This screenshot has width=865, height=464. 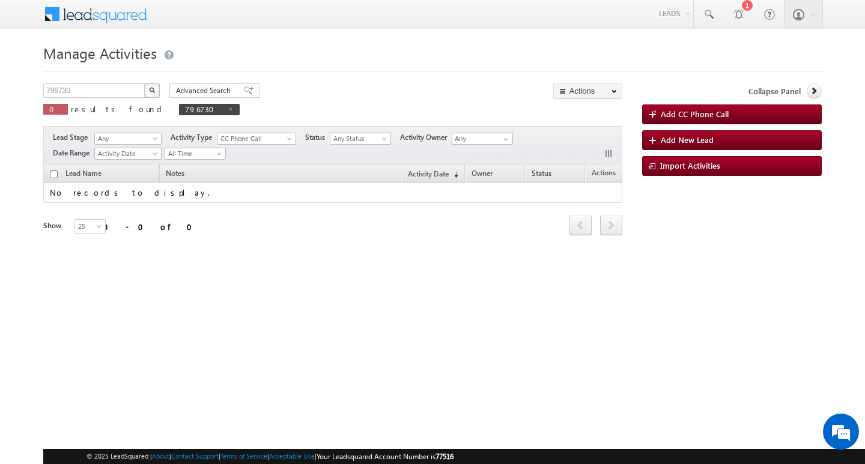 What do you see at coordinates (126, 139) in the screenshot?
I see `span: Any` at bounding box center [126, 139].